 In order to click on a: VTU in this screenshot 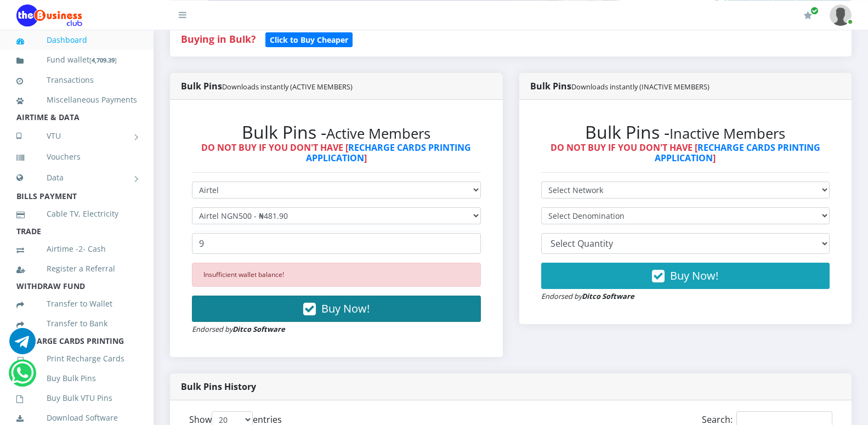, I will do `click(77, 136)`.